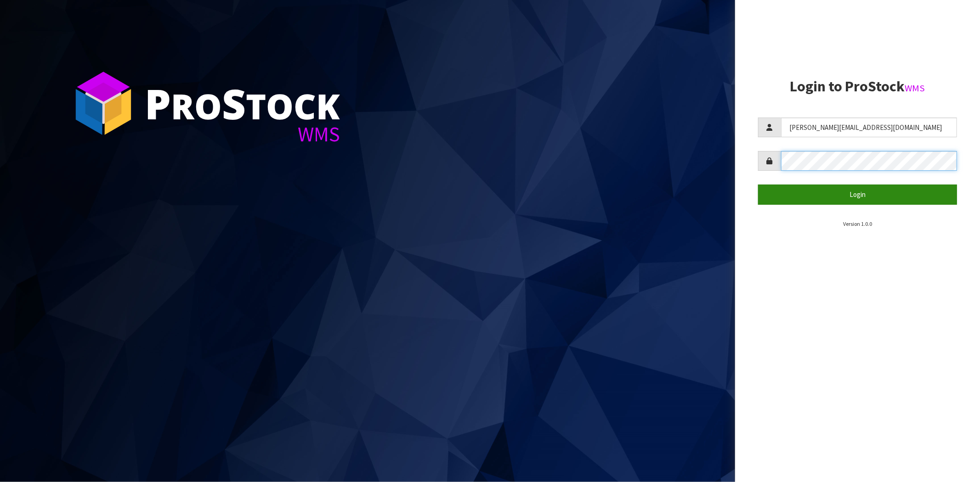 This screenshot has height=482, width=980. What do you see at coordinates (242, 104) in the screenshot?
I see `div: ro tock` at bounding box center [242, 104].